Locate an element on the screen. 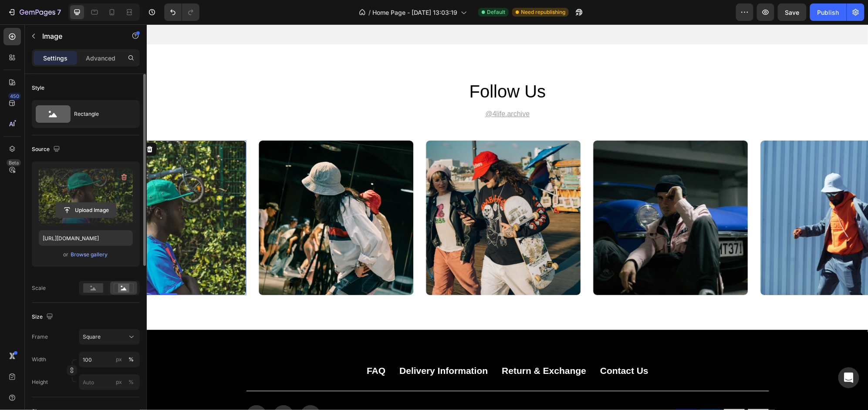  p: Contact Us is located at coordinates (477, 346).